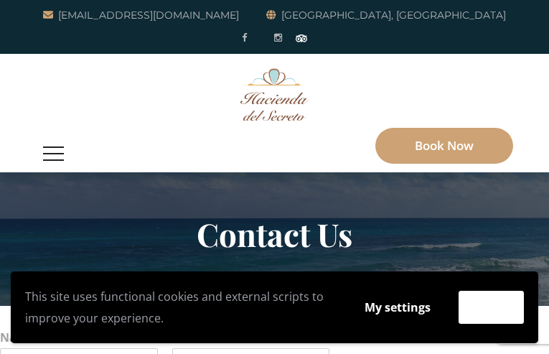 The height and width of the screenshot is (354, 549). What do you see at coordinates (181, 307) in the screenshot?
I see `p: This site uses functional cookies and external scripts to improve your experience.` at bounding box center [181, 307].